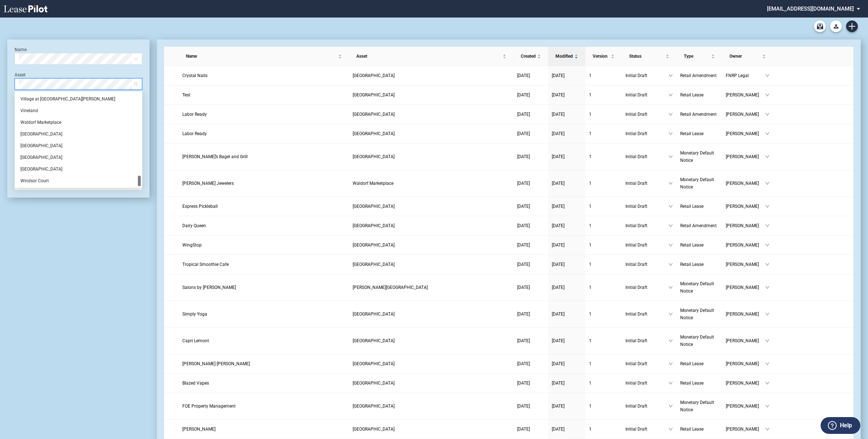 This screenshot has width=868, height=439. Describe the element at coordinates (264, 95) in the screenshot. I see `a: Test` at that location.